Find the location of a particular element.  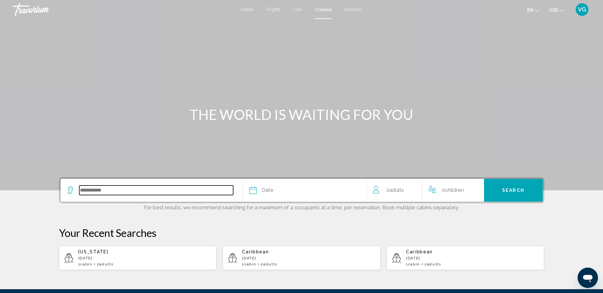

h1: THE WORLD IS WAITING FOR YOU is located at coordinates (301, 114).